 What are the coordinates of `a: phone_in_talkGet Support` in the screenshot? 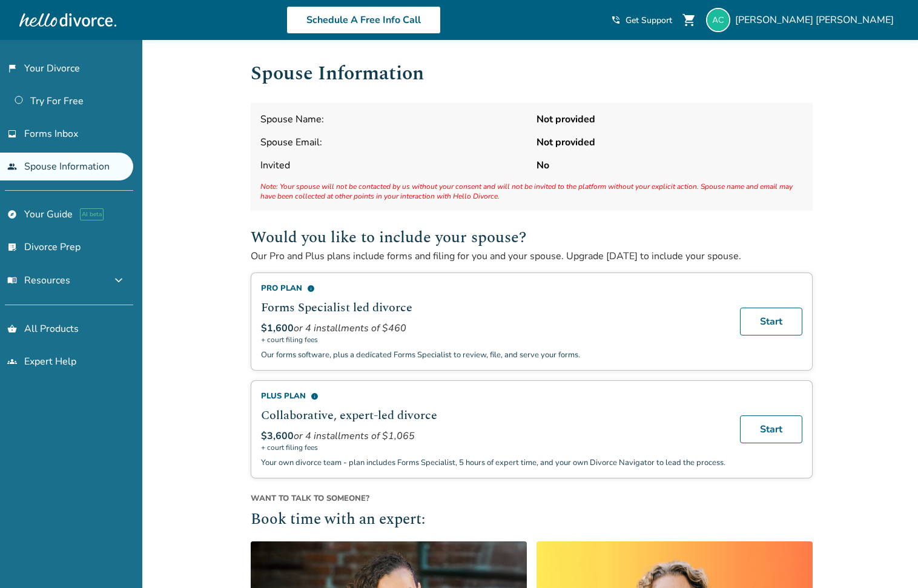 It's located at (641, 20).